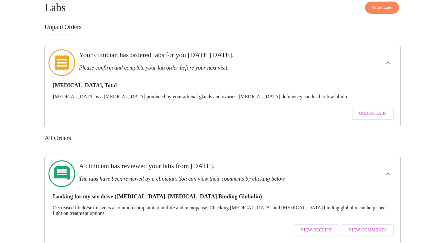 The image size is (445, 243). Describe the element at coordinates (205, 179) in the screenshot. I see `h3: The labs have been reviewed by a clinician. You can view their comments by clicking below.` at that location.